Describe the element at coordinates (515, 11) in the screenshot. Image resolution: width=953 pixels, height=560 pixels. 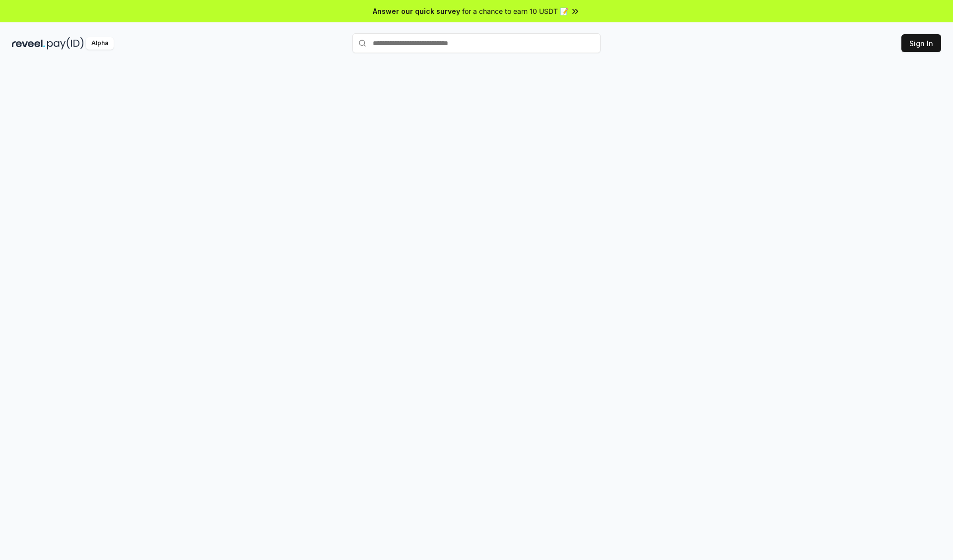
I see `span: for a chance to earn 10 USDT 📝` at that location.